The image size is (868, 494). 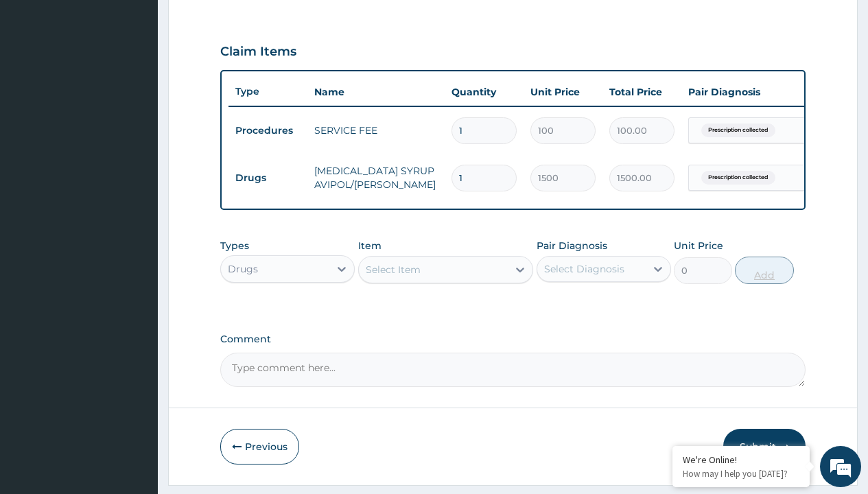 What do you see at coordinates (40, 86) in the screenshot?
I see `img: d_794563401_company_1708531726252_794563401` at bounding box center [40, 86].